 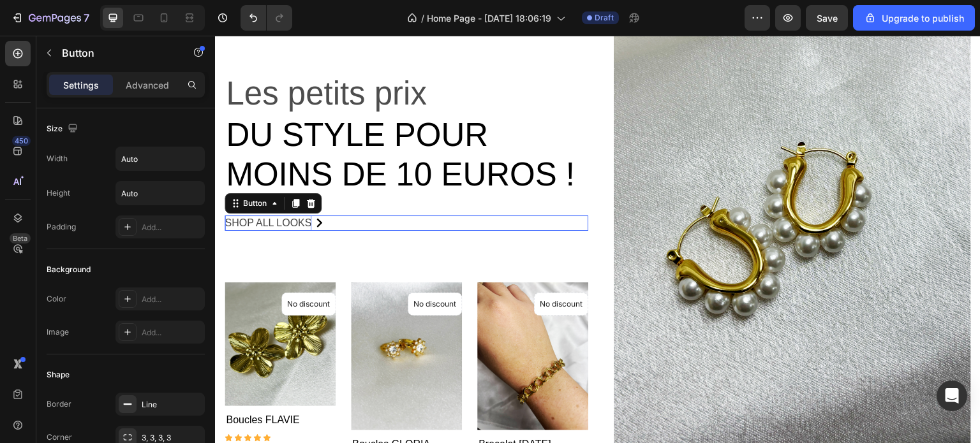 I want to click on img: Bracelet POLA EVAYA, so click(x=318, y=321).